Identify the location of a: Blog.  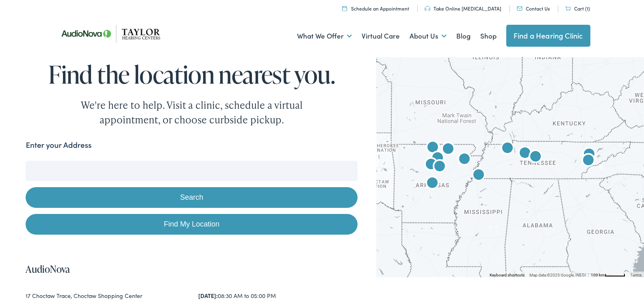
(463, 36).